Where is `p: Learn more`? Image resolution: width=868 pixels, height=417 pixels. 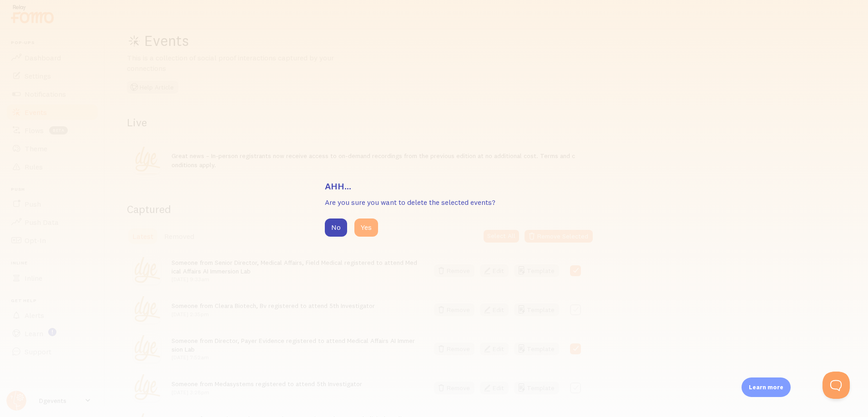
p: Learn more is located at coordinates (766, 387).